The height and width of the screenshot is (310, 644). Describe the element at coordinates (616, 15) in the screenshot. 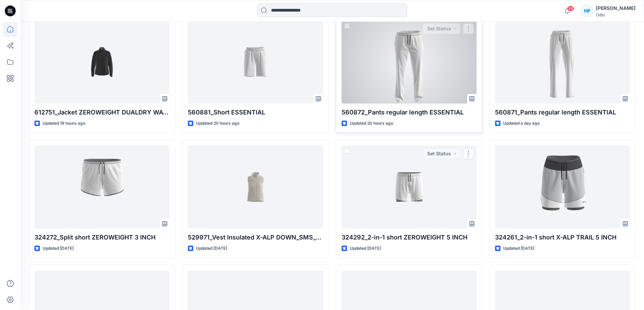

I see `div: Odlo` at that location.